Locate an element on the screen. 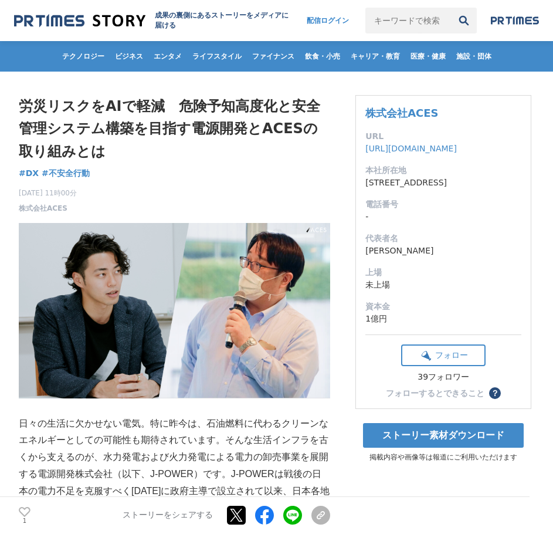 The height and width of the screenshot is (534, 553). span: ファイナンス is located at coordinates (273, 56).